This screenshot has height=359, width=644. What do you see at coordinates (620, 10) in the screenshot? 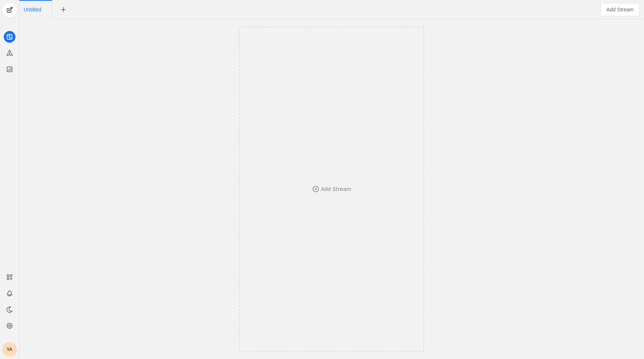
I see `button: Add Stream` at bounding box center [620, 10].